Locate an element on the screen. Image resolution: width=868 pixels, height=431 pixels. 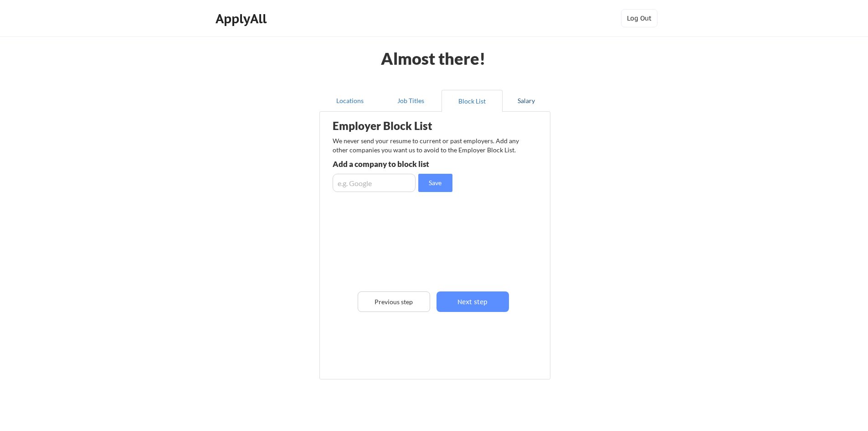
div: Add a company to block list is located at coordinates (399, 163).